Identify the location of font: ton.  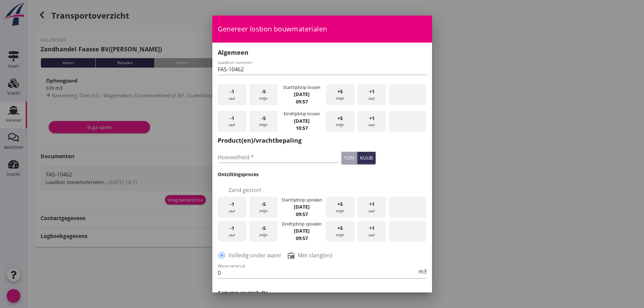
(349, 158).